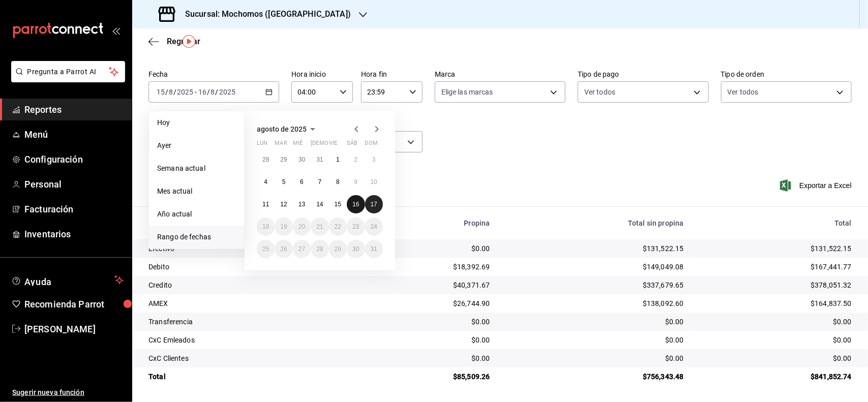 Image resolution: width=868 pixels, height=402 pixels. I want to click on abbr: 8 de agosto de 2025, so click(337, 182).